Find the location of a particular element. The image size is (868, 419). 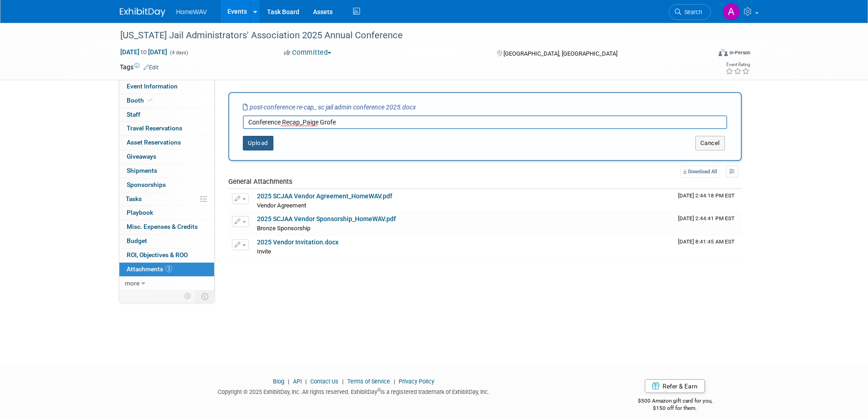

span: 3 is located at coordinates (169, 268).